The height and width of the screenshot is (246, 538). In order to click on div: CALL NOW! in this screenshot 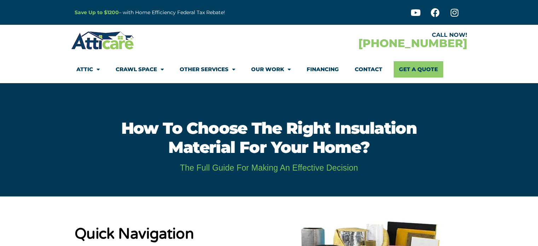, I will do `click(368, 35)`.